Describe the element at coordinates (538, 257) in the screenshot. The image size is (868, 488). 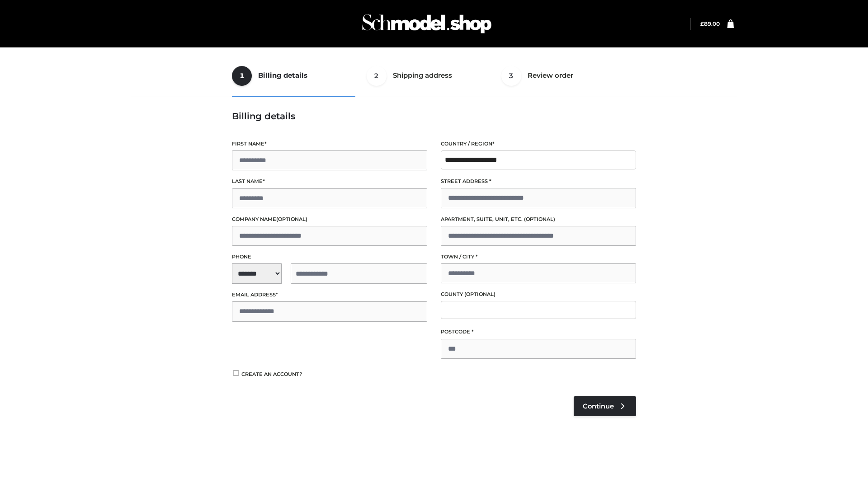
I see `label: Town / City` at that location.